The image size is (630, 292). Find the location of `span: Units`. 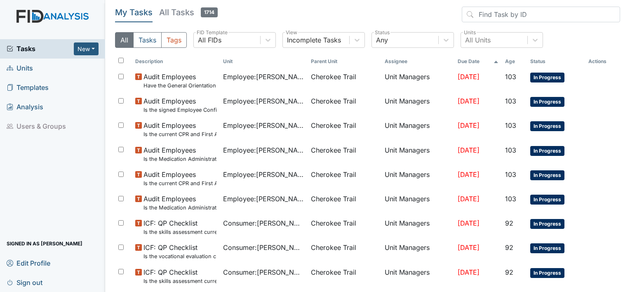

span: Units is located at coordinates (20, 68).